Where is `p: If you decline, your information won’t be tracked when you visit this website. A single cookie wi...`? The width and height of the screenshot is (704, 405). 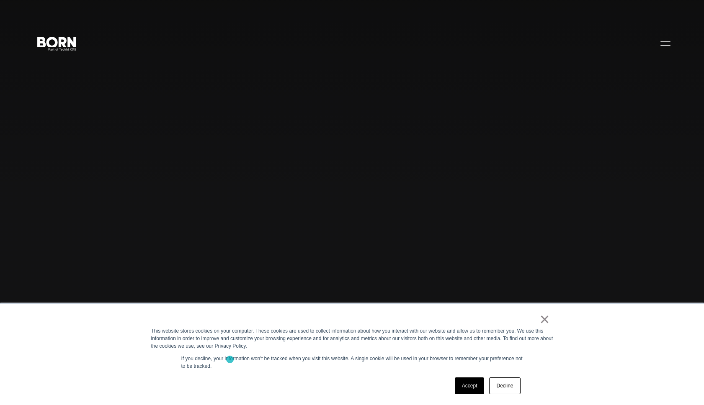 p: If you decline, your information won’t be tracked when you visit this website. A single cookie wi... is located at coordinates (352, 363).